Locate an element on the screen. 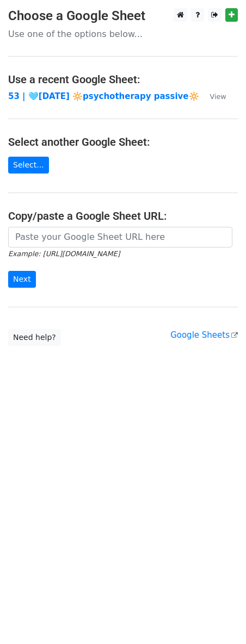  a: Google Sheets is located at coordinates (204, 335).